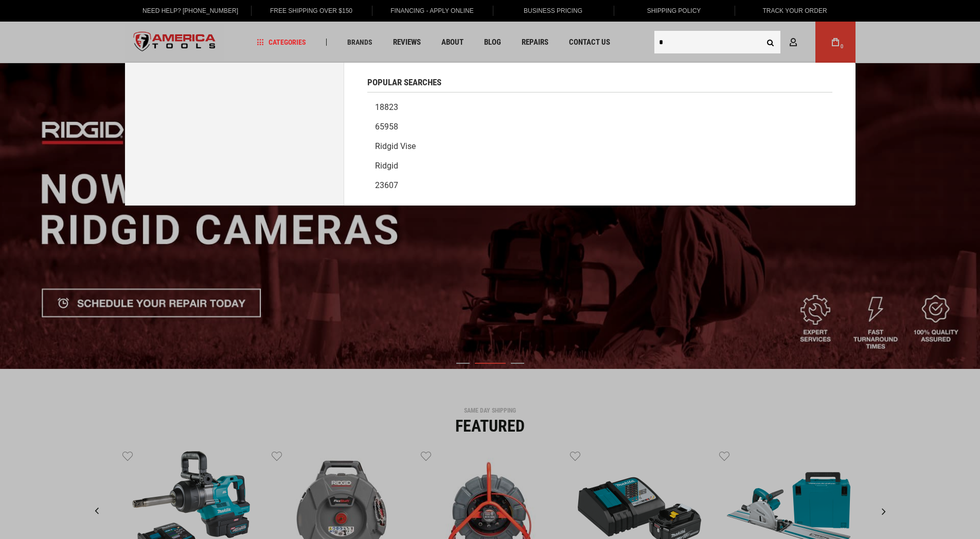 The width and height of the screenshot is (980, 539). Describe the element at coordinates (282, 43) in the screenshot. I see `a: Categories` at that location.